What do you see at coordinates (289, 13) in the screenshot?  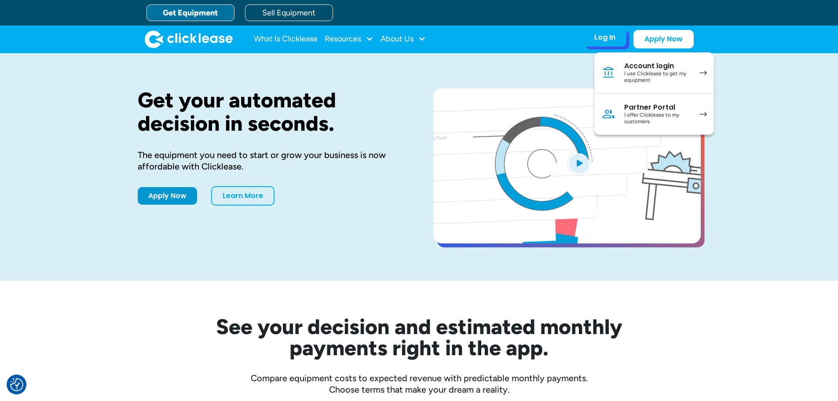 I see `a: Sell Equipment` at bounding box center [289, 13].